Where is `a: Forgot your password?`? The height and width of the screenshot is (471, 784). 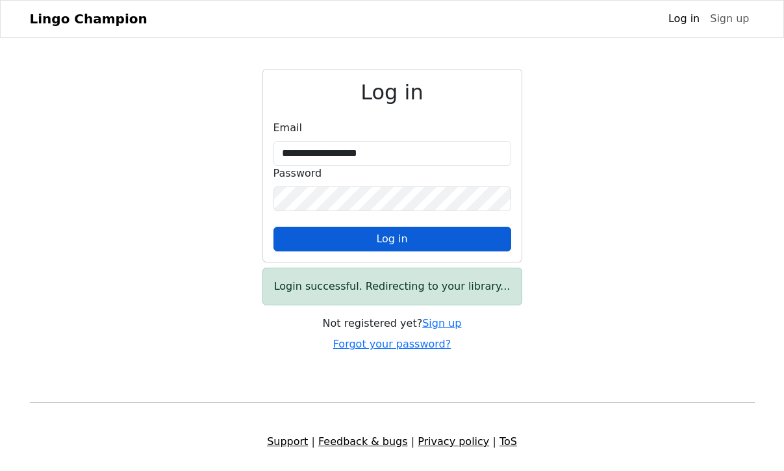
a: Forgot your password? is located at coordinates (392, 344).